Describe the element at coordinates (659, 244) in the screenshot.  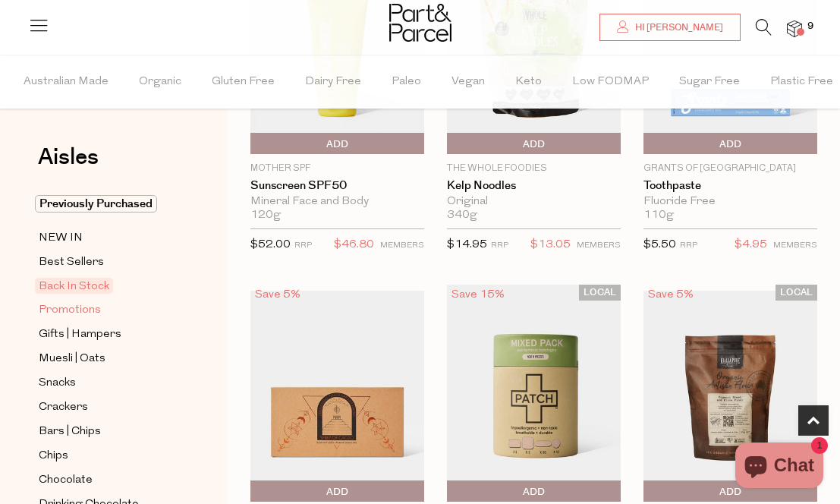
I see `span: $5.50` at that location.